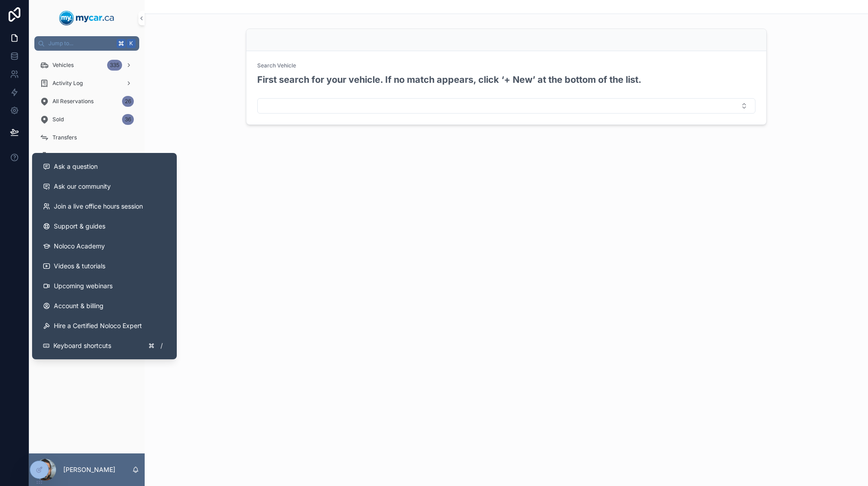  Describe the element at coordinates (104, 246) in the screenshot. I see `a: Noloco Academy` at that location.